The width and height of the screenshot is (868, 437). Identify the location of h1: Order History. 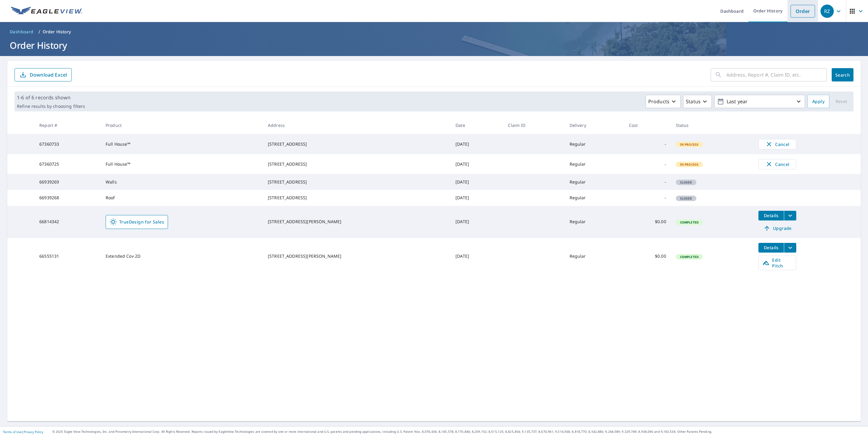
(434, 45).